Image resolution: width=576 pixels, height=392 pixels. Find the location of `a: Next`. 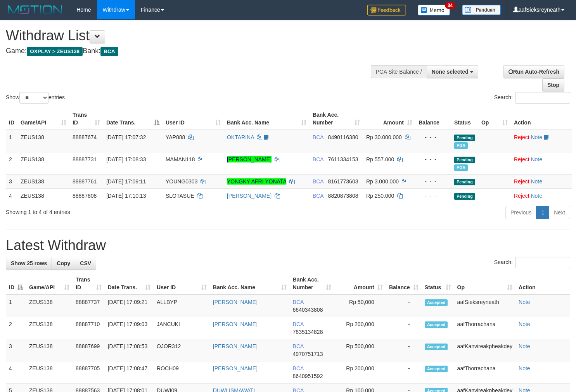

a: Next is located at coordinates (559, 212).